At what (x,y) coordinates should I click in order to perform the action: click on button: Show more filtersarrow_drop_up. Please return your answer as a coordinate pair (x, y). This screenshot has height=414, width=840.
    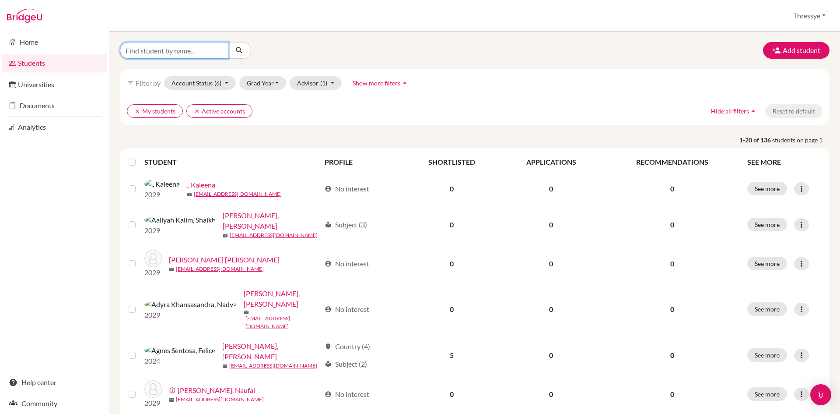
    Looking at the image, I should click on (381, 83).